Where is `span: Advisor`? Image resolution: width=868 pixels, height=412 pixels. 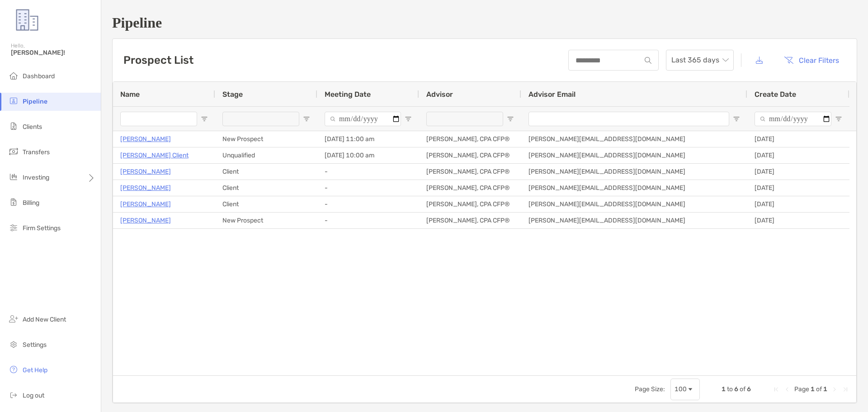 span: Advisor is located at coordinates (439, 94).